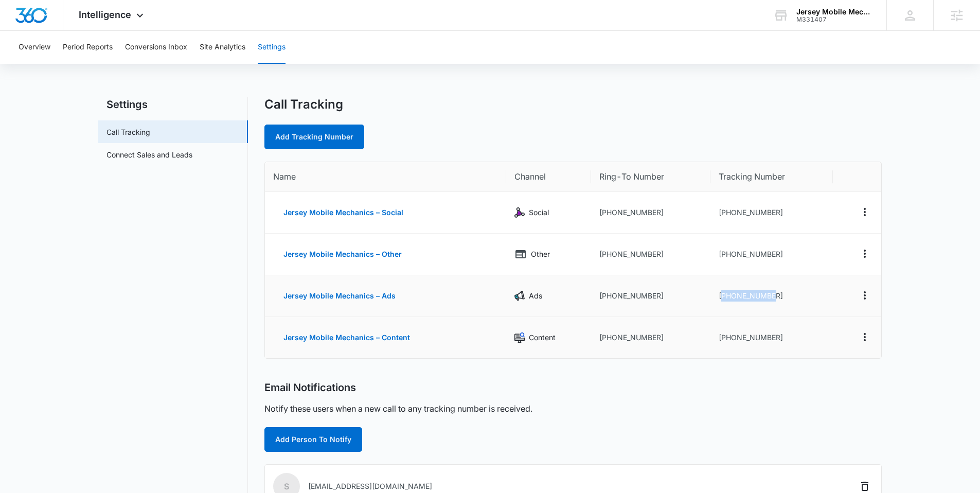 The width and height of the screenshot is (980, 493). I want to click on span: Intelligence, so click(105, 14).